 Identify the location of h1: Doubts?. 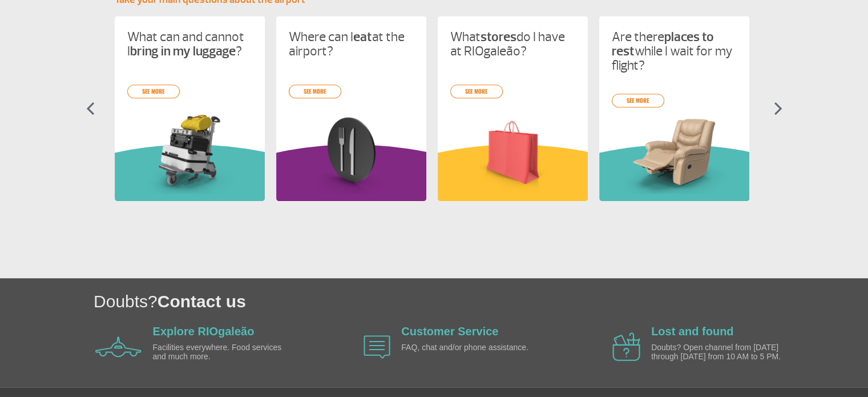
(481, 301).